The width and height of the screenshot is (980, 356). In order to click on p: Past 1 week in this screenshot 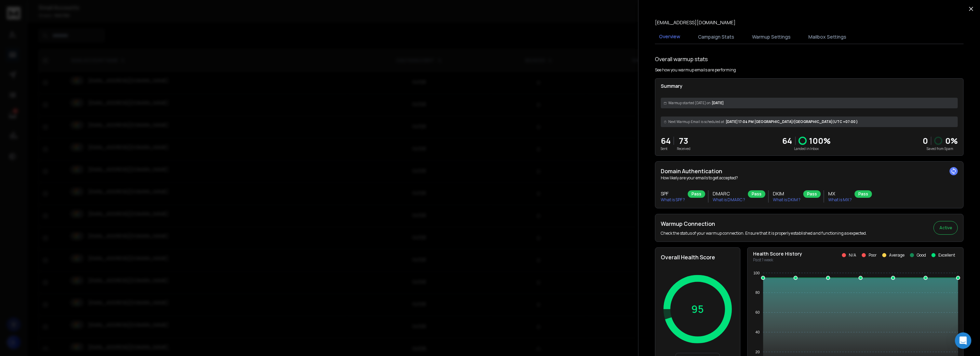, I will do `click(778, 260)`.